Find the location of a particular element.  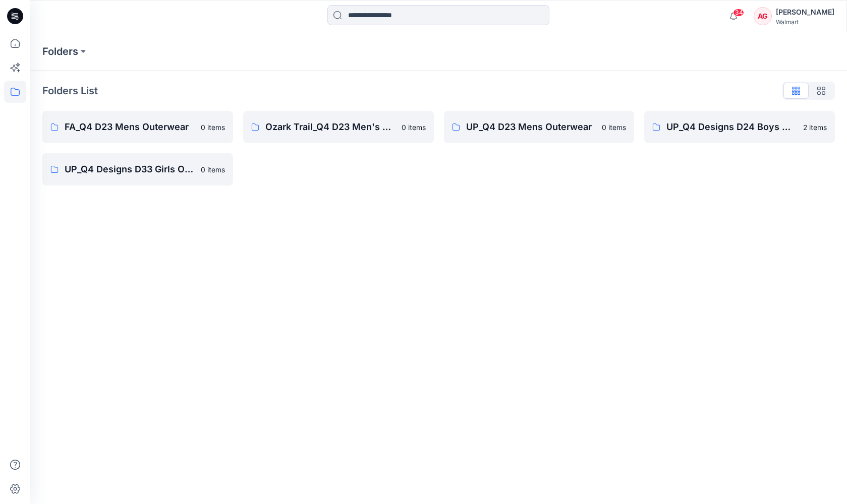

p: UP_Q4 Designs D33 Girls Outerwear is located at coordinates (129, 170).